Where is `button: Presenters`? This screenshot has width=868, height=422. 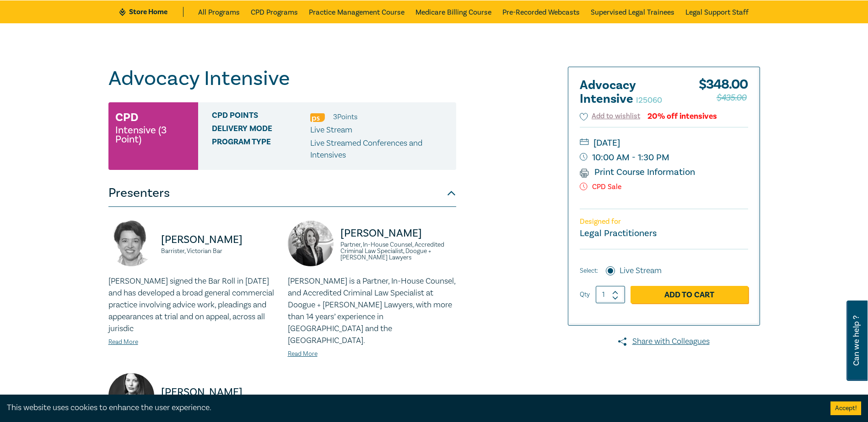
button: Presenters is located at coordinates (282, 193).